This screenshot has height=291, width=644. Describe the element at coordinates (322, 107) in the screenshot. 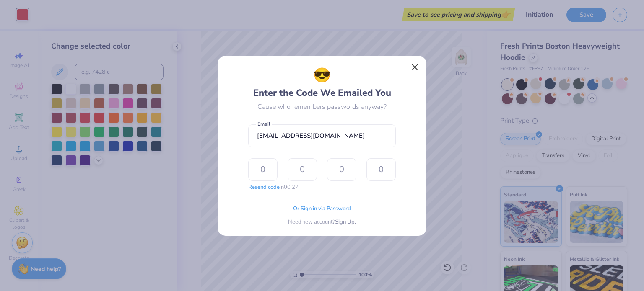

I see `div: Cause who remembers passwords anyway?` at that location.